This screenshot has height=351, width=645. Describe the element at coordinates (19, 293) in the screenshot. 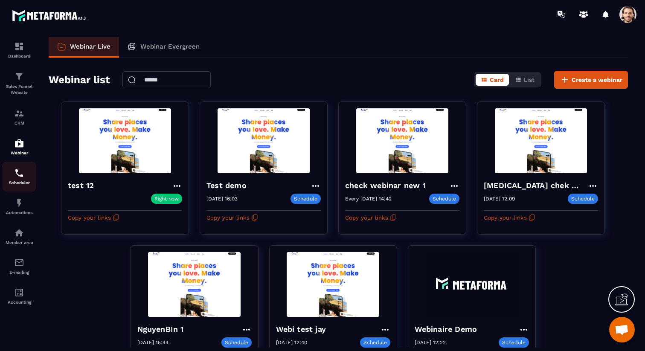

I see `img: accountant` at that location.